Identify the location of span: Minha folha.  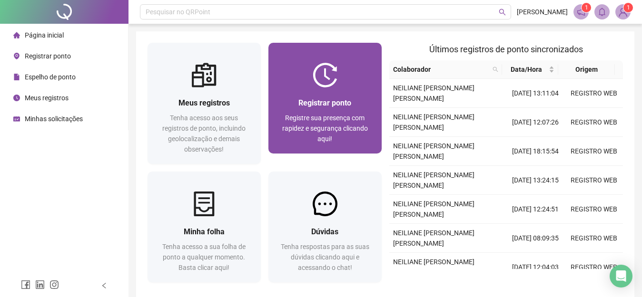
(204, 232).